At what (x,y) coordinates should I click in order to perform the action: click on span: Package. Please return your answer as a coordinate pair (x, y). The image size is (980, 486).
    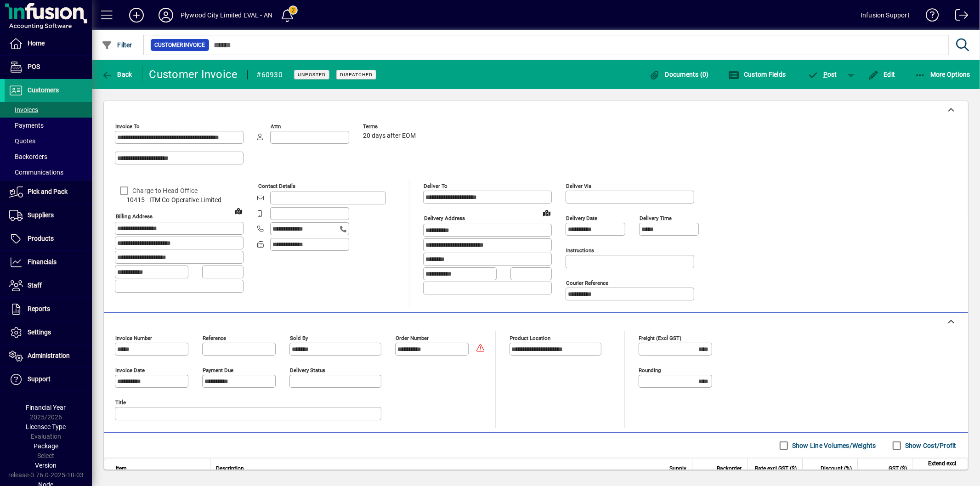
    Looking at the image, I should click on (46, 446).